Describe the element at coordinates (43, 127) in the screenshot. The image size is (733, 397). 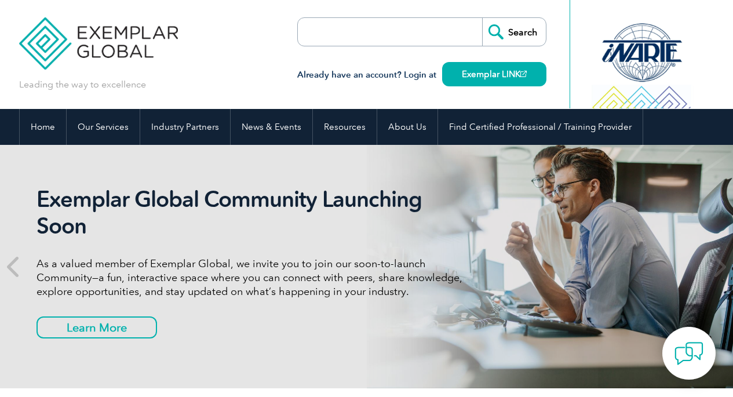
I see `a: Home` at that location.